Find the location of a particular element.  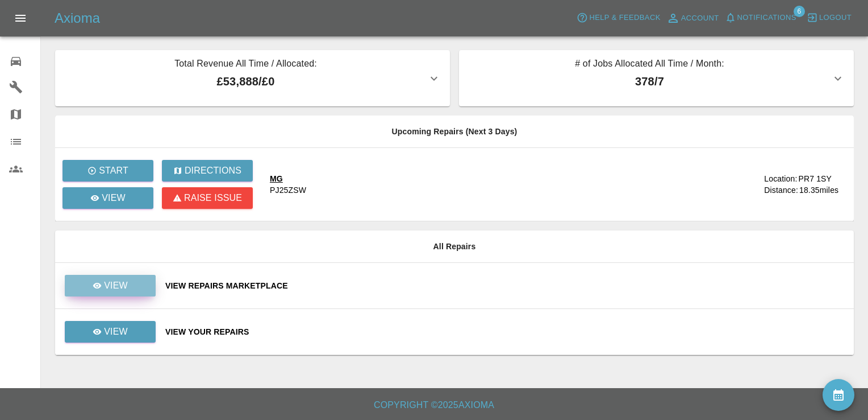

div: View Your Repairs is located at coordinates (505, 331).